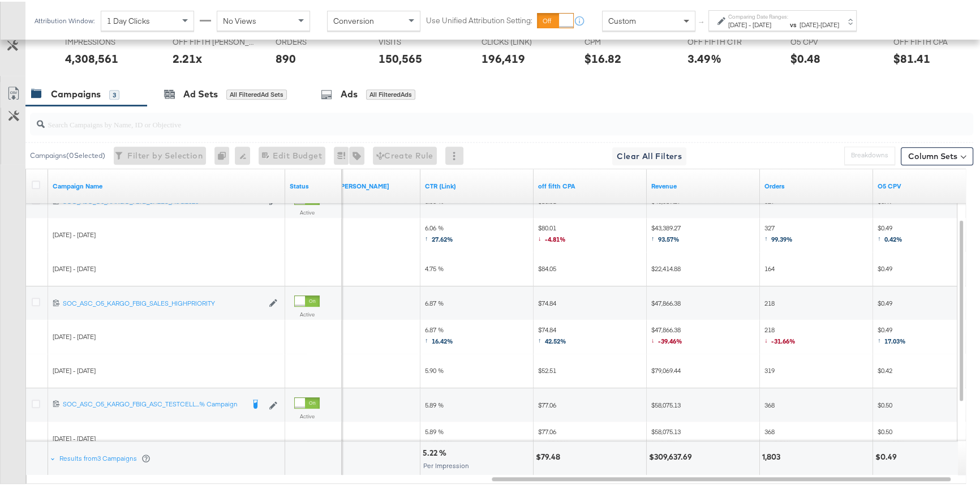  What do you see at coordinates (937, 155) in the screenshot?
I see `button: Column Sets` at bounding box center [937, 155].